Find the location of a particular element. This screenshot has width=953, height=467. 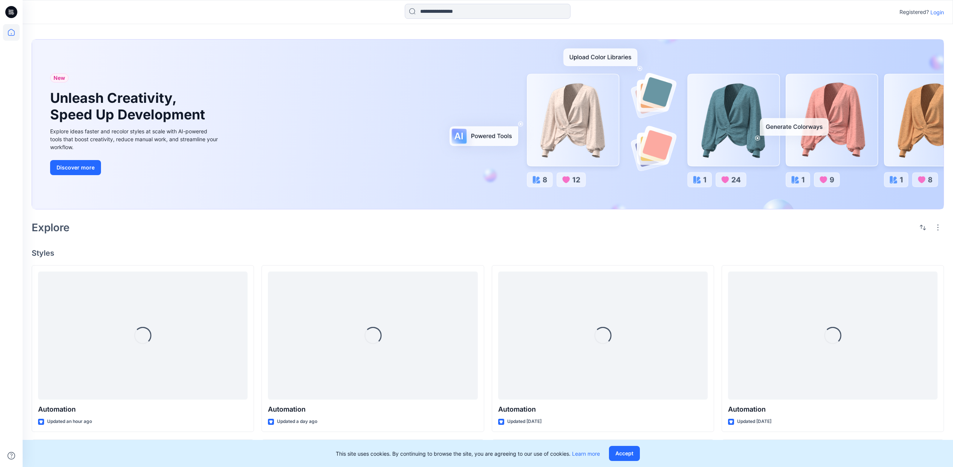

p: This site uses cookies. By continuing to browse the site, you are agreeing to our use of cookies. is located at coordinates (468, 454).